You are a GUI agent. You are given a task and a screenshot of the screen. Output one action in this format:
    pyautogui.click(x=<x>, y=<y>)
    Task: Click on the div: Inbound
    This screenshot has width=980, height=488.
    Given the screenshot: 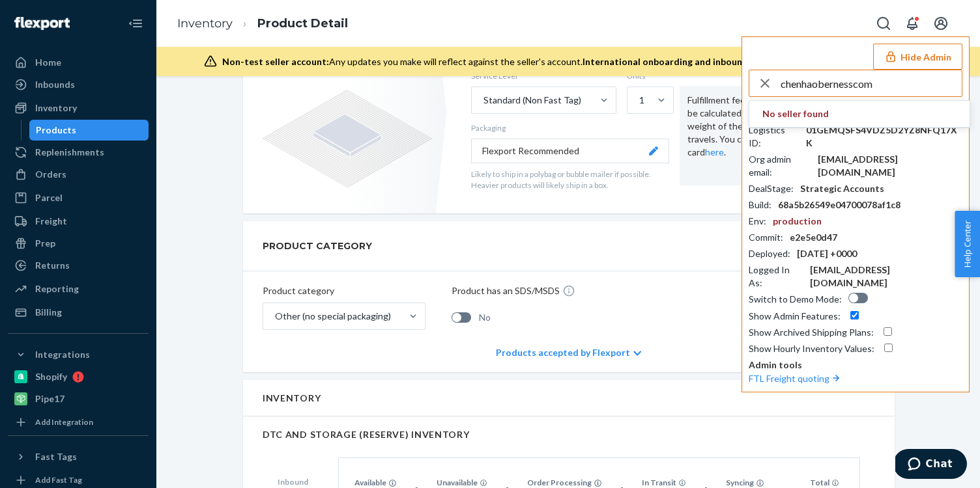 What is the action you would take?
    pyautogui.click(x=293, y=482)
    